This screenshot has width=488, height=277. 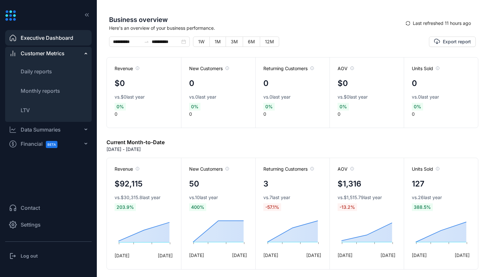 I want to click on span: Executive Dashboard, so click(x=47, y=38).